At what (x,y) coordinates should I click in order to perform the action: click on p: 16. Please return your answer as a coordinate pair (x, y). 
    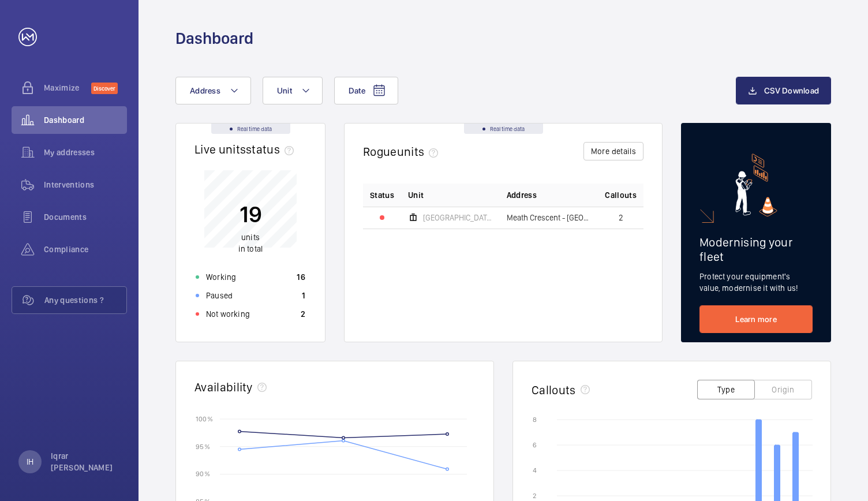
    Looking at the image, I should click on (301, 277).